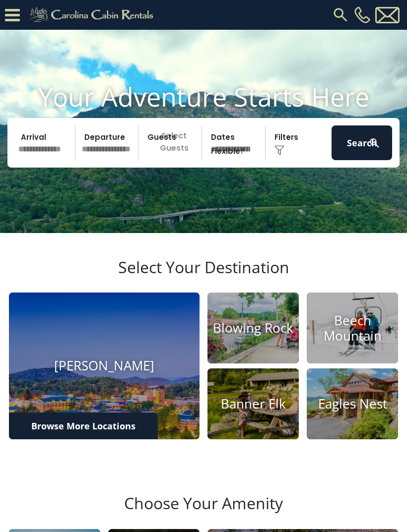 The height and width of the screenshot is (532, 407). Describe the element at coordinates (340, 15) in the screenshot. I see `img: search-regular.svg` at that location.